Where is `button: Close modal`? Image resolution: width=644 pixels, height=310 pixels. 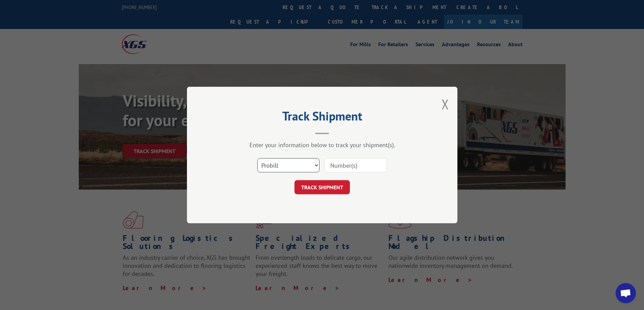 button: Close modal is located at coordinates (445, 104).